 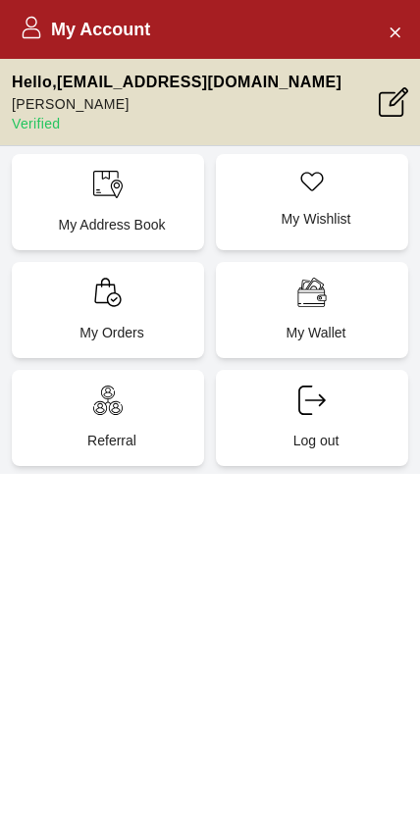 What do you see at coordinates (176, 124) in the screenshot?
I see `p: Verified` at bounding box center [176, 124].